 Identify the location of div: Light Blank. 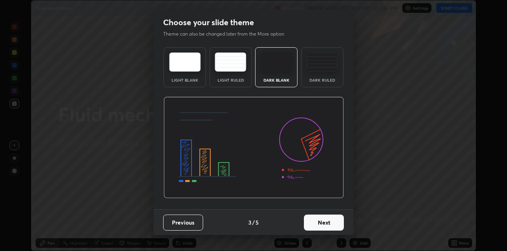
(185, 80).